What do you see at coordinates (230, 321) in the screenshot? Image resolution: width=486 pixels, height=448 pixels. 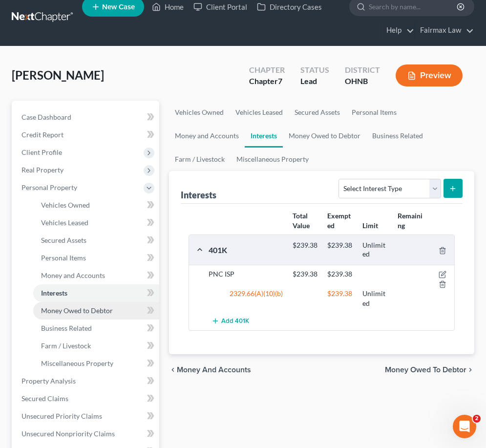 I see `button: Add 401K` at bounding box center [230, 321].